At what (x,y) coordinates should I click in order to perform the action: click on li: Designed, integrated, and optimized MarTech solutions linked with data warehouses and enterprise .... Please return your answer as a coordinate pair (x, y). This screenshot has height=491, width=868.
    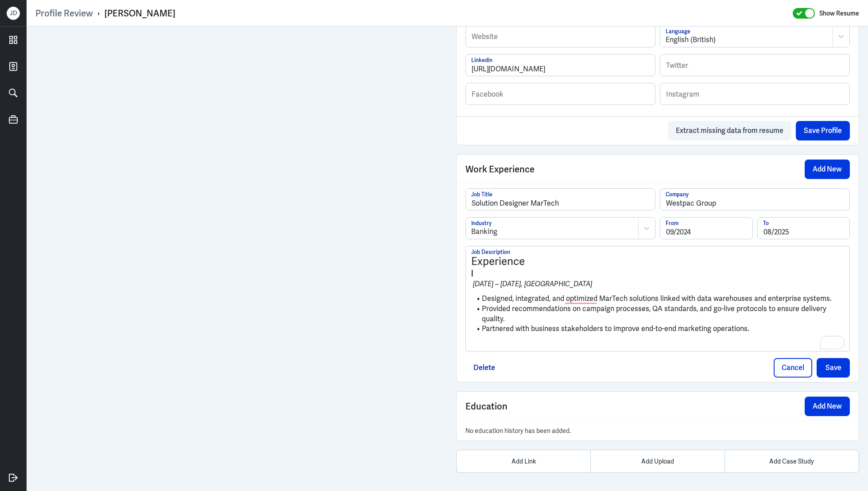
    Looking at the image, I should click on (657, 299).